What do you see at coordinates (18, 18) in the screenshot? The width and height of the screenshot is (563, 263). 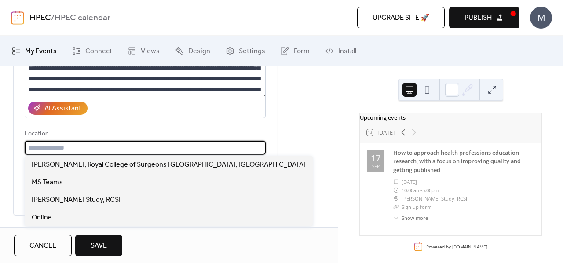 I see `img: logo` at bounding box center [18, 18].